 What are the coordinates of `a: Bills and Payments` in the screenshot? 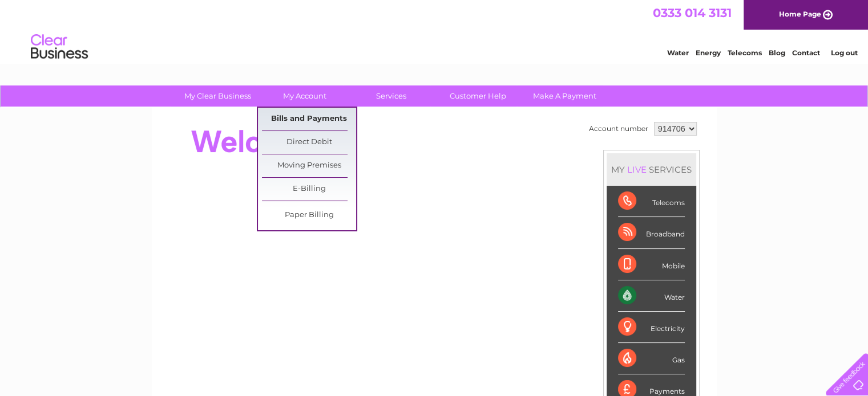 It's located at (309, 119).